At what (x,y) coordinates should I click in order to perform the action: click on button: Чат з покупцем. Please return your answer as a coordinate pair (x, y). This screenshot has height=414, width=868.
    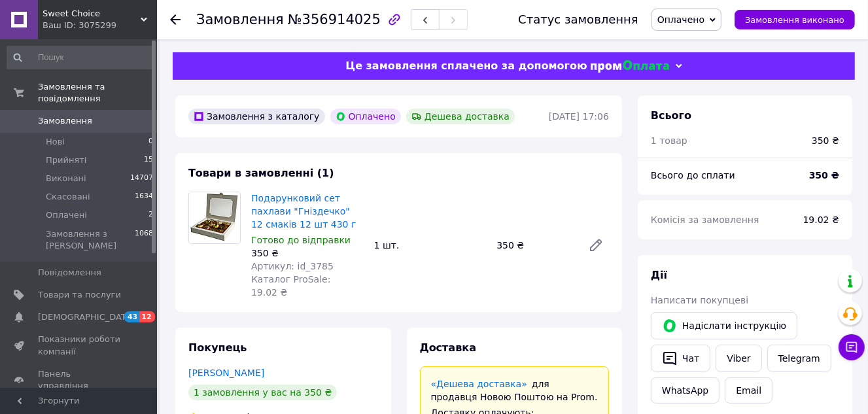
    Looking at the image, I should click on (852, 347).